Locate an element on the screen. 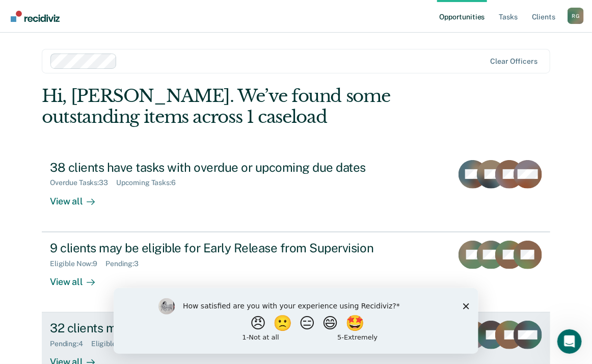 This screenshot has height=364, width=592. a: 9 clients may be eligible for Early Release from SupervisionEligible Now:9Pending:3View all is located at coordinates (296, 272).